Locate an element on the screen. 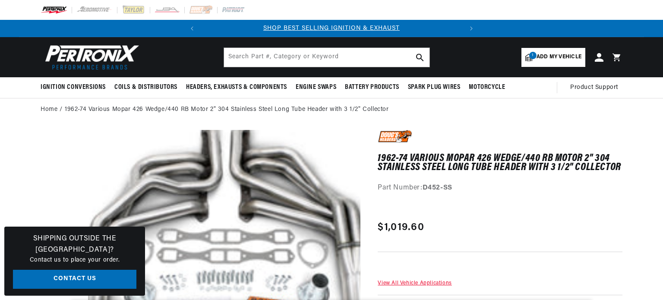 The image size is (663, 300). span: 1 is located at coordinates (532, 55).